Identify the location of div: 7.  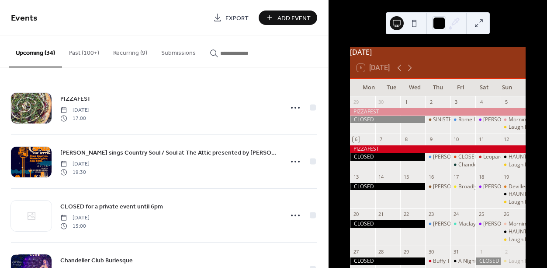
(381, 139).